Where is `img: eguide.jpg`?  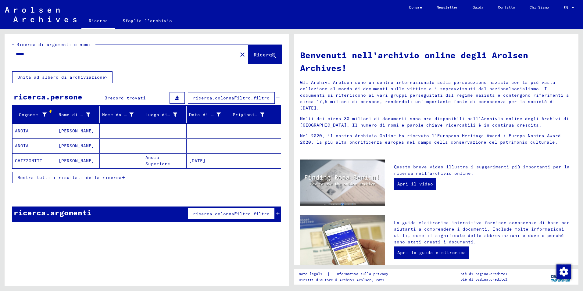
img: eguide.jpg is located at coordinates (343, 244).